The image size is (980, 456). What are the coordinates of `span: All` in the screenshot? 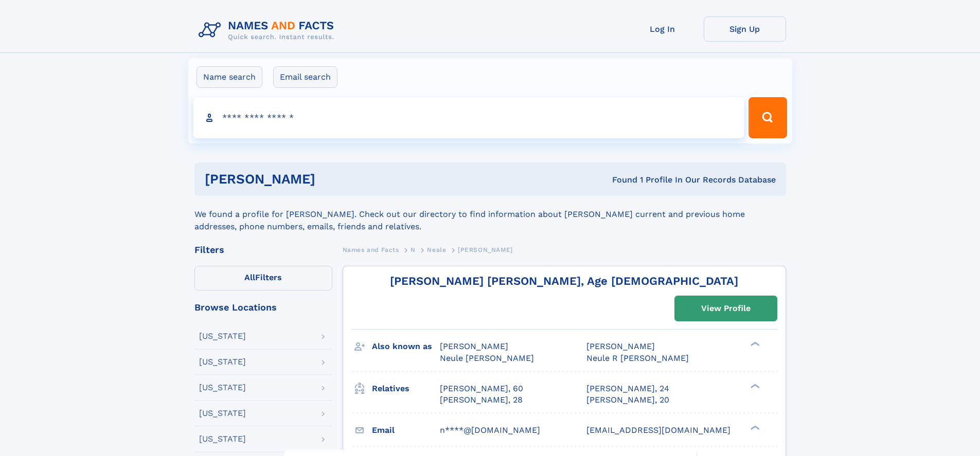 It's located at (250, 277).